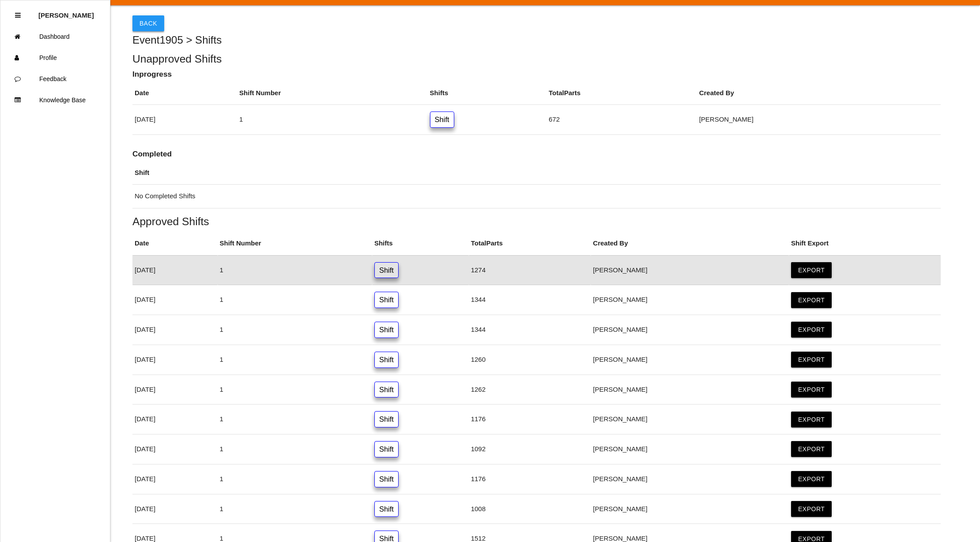  I want to click on h5: Approved Shifts, so click(536, 222).